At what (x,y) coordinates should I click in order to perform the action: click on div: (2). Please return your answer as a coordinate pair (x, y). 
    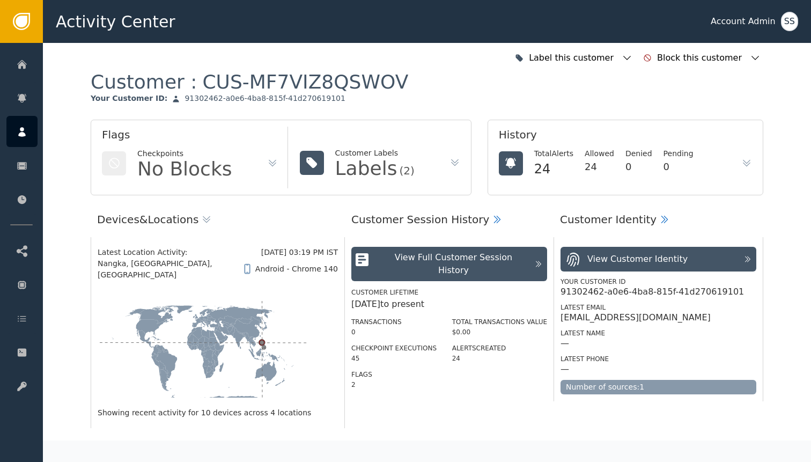
    Looking at the image, I should click on (406, 170).